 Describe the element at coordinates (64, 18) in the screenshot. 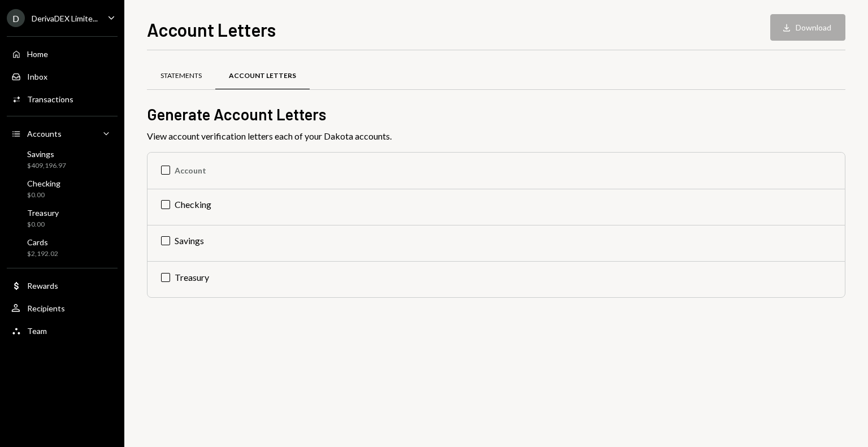

I see `div: DerivaDEX Limite...` at that location.